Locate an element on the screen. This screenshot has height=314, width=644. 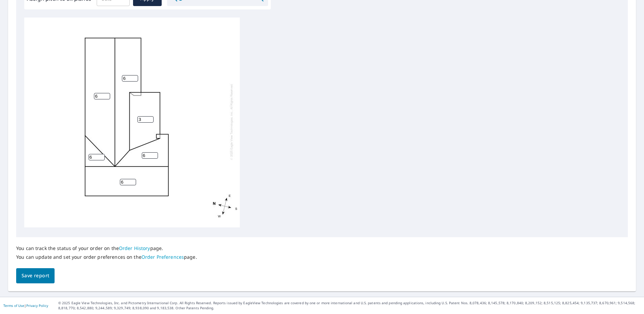
button: Save report is located at coordinates (36, 276).